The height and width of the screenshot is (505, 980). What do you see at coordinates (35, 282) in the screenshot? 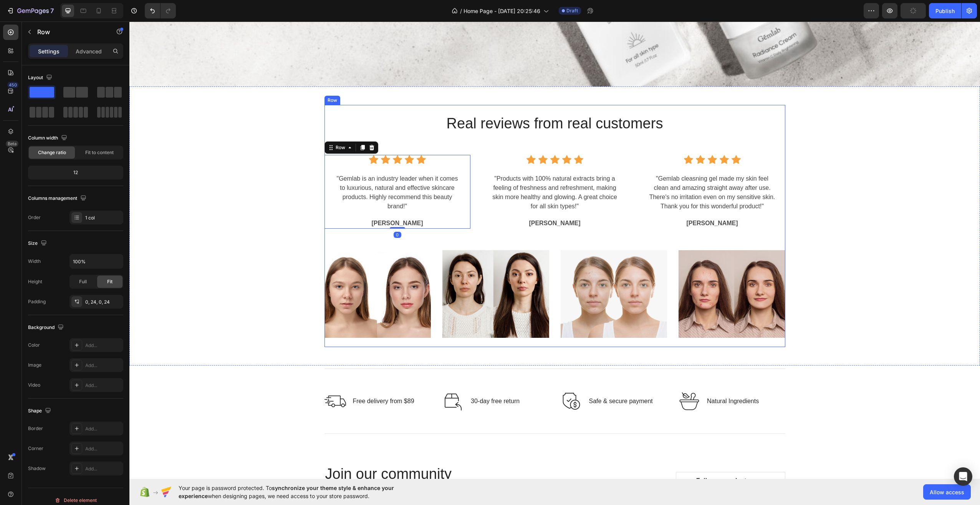
I see `div: Height` at bounding box center [35, 282].